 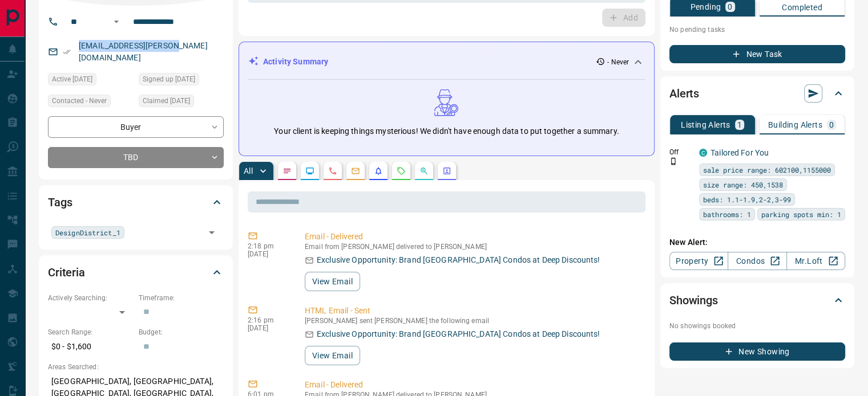 What do you see at coordinates (136, 272) in the screenshot?
I see `div: Criteria` at bounding box center [136, 272].